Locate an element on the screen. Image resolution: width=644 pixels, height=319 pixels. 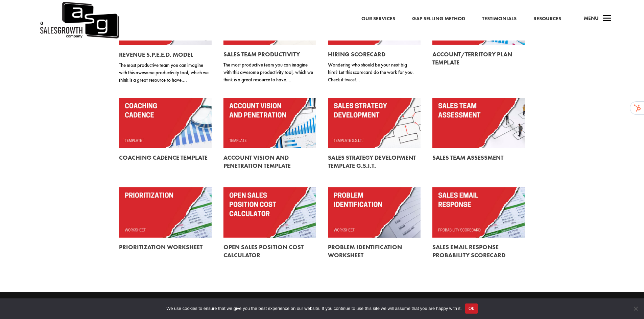
a: Testimonials is located at coordinates (499, 19).